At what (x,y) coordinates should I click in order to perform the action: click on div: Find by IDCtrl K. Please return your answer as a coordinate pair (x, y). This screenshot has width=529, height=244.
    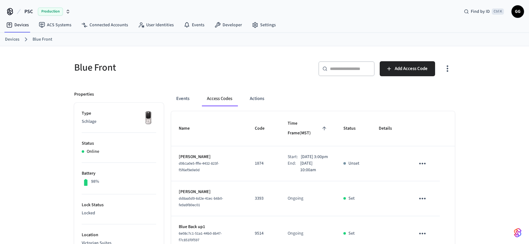
    Looking at the image, I should click on (484, 12).